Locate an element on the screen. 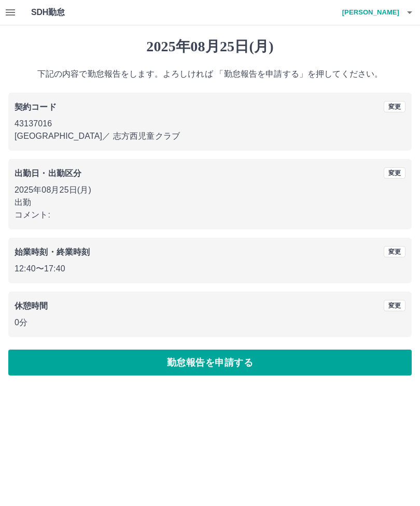 This screenshot has height=506, width=420. p: 2025年08月25日(月) is located at coordinates (210, 190).